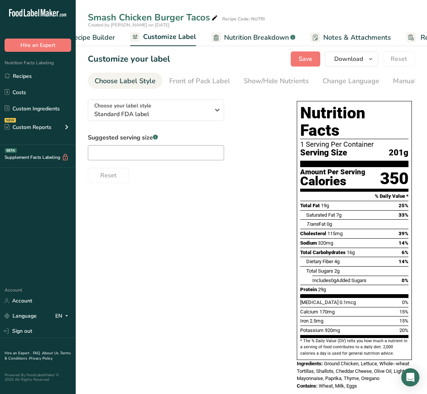 The width and height of the screenshot is (427, 394). I want to click on a: Notes & Attachments, so click(350, 37).